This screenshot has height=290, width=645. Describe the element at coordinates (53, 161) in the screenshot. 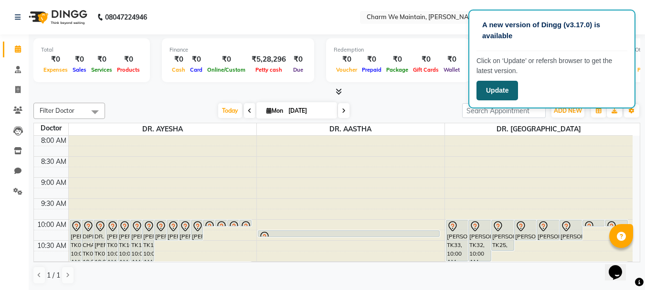

I see `div: 8:30 AM` at that location.